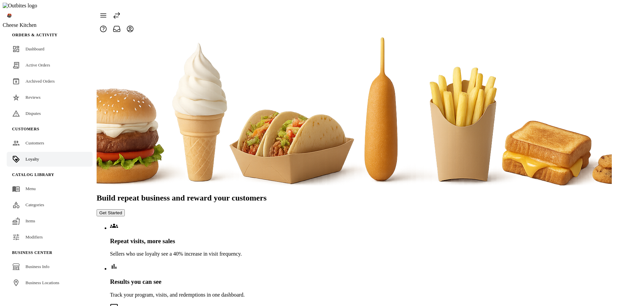 This screenshot has height=306, width=644. Describe the element at coordinates (111, 213) in the screenshot. I see `button: Get Started` at that location.